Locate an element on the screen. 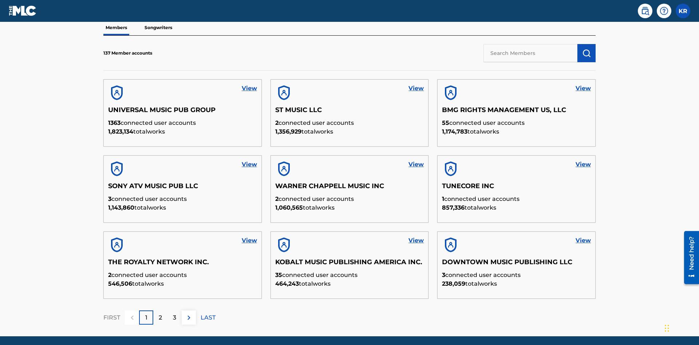 This screenshot has width=699, height=345. h5: THE ROYALTY NETWORK INC. is located at coordinates (182, 264).